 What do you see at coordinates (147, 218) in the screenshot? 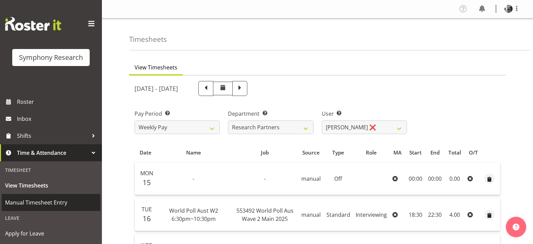
I see `span: 16` at bounding box center [147, 218].